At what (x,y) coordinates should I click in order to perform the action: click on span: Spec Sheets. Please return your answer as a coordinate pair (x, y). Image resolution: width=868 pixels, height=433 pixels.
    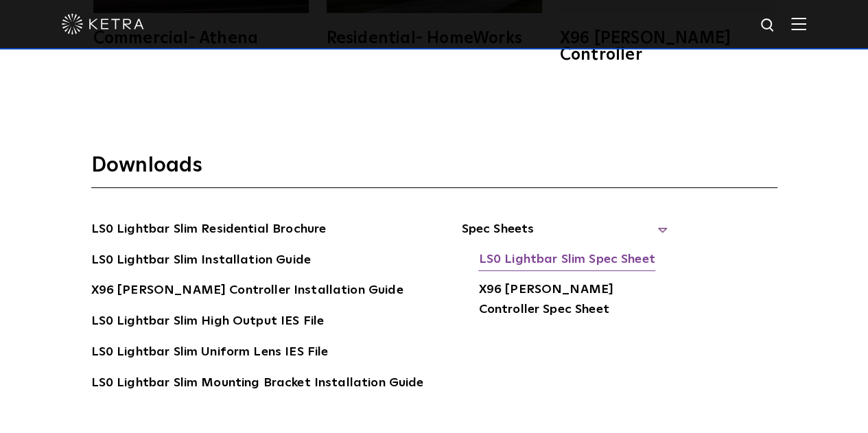
    Looking at the image, I should click on (564, 234).